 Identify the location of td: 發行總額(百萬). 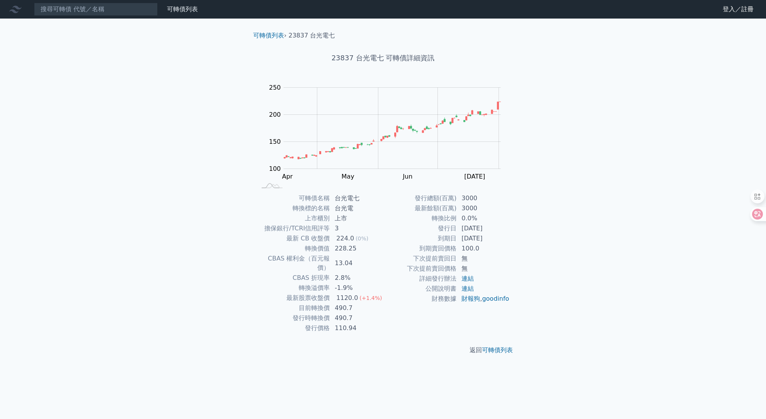
(420, 198).